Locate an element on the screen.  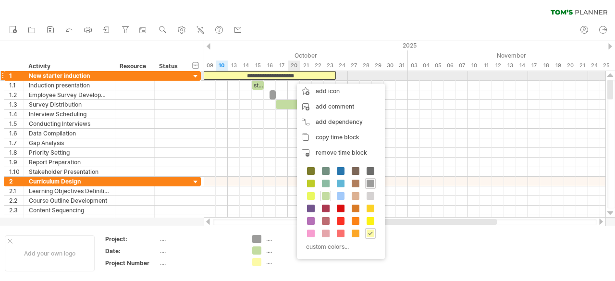
div: 2.2 is located at coordinates (16, 200).